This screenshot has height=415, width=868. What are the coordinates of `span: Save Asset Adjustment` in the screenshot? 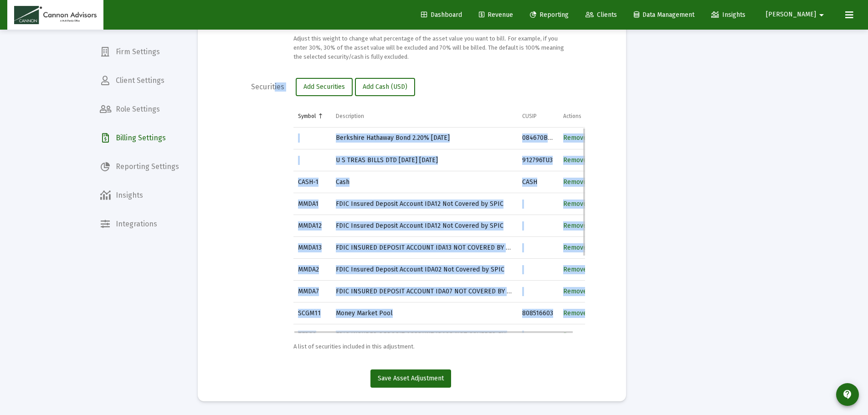 It's located at (410, 378).